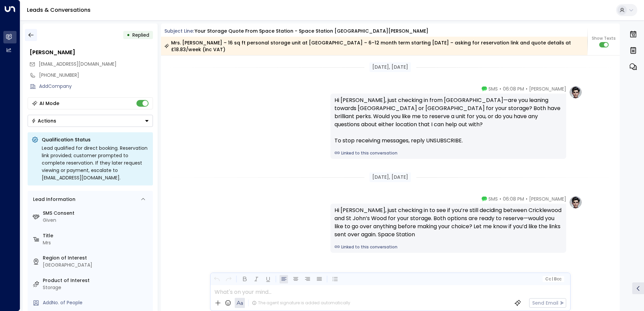 This screenshot has height=311, width=644. I want to click on div: The agent signature is added automatically, so click(301, 303).